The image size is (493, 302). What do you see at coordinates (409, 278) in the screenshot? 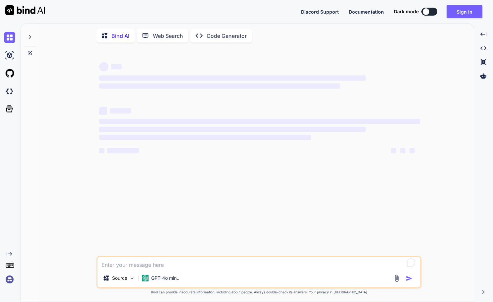
I see `img: icon` at bounding box center [409, 278].